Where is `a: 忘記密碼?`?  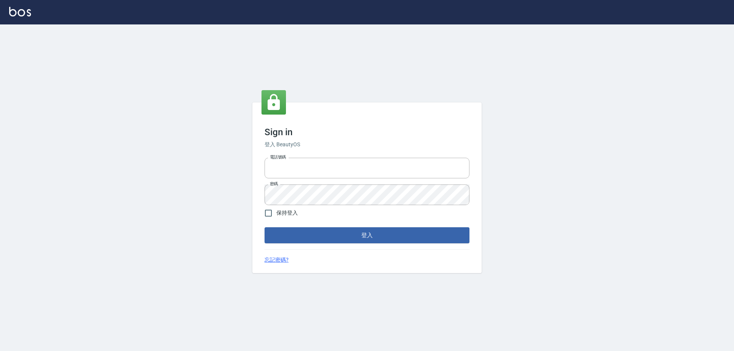 a: 忘記密碼? is located at coordinates (277, 260).